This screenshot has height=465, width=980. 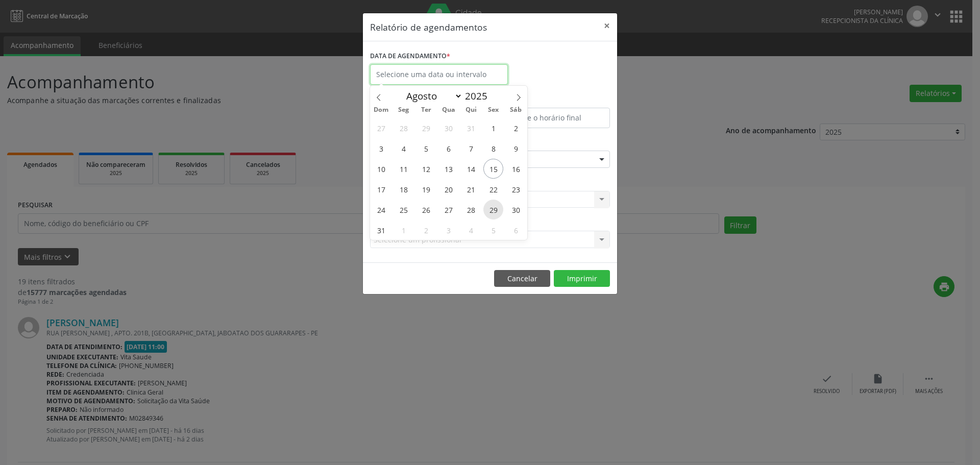 I want to click on span: Agosto 18, 2025, so click(x=403, y=189).